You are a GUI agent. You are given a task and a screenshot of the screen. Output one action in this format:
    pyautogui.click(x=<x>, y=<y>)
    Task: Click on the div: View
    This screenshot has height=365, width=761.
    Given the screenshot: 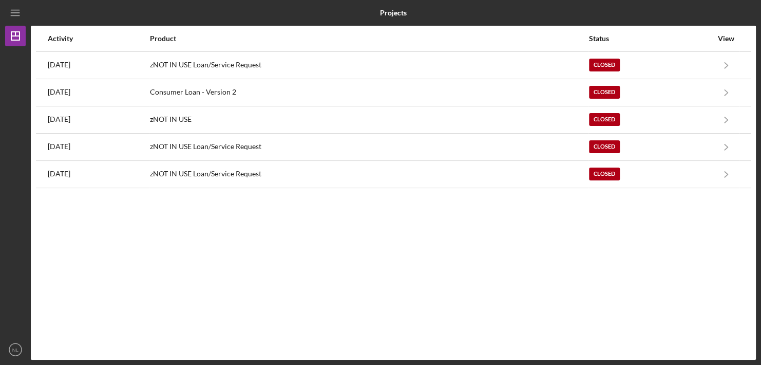 What is the action you would take?
    pyautogui.click(x=726, y=39)
    